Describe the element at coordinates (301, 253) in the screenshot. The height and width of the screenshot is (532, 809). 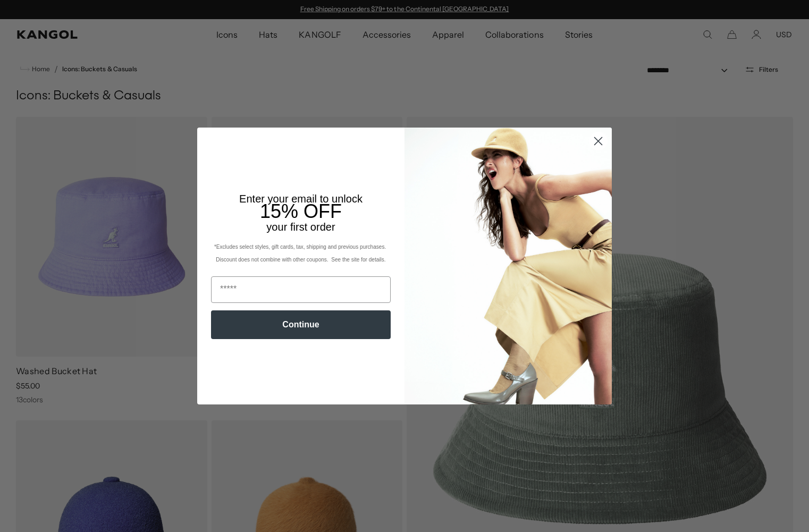
I see `span: *Excludes select styles, gift cards, tax, shipping and previous purchases. Discount does not comb...` at that location.